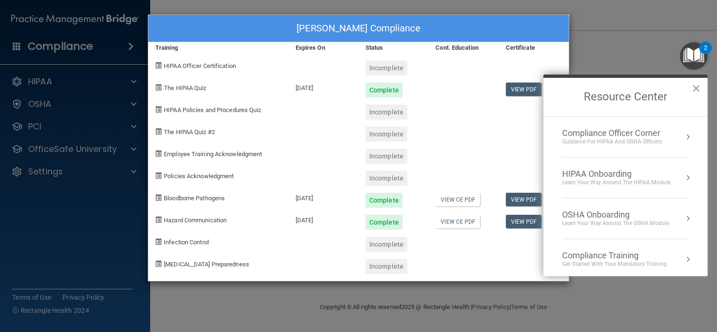  What do you see at coordinates (612, 142) in the screenshot?
I see `div: Guidance for HIPAA and OSHA Officers` at bounding box center [612, 142].